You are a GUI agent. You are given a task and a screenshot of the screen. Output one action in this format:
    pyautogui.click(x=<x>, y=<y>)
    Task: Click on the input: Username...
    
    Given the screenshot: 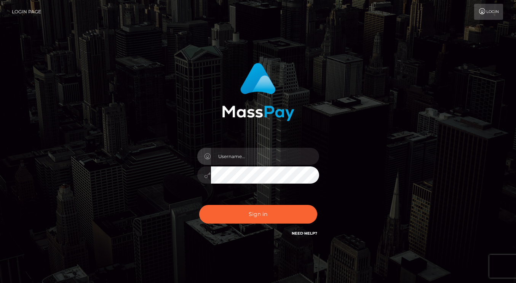 What is the action you would take?
    pyautogui.click(x=265, y=156)
    